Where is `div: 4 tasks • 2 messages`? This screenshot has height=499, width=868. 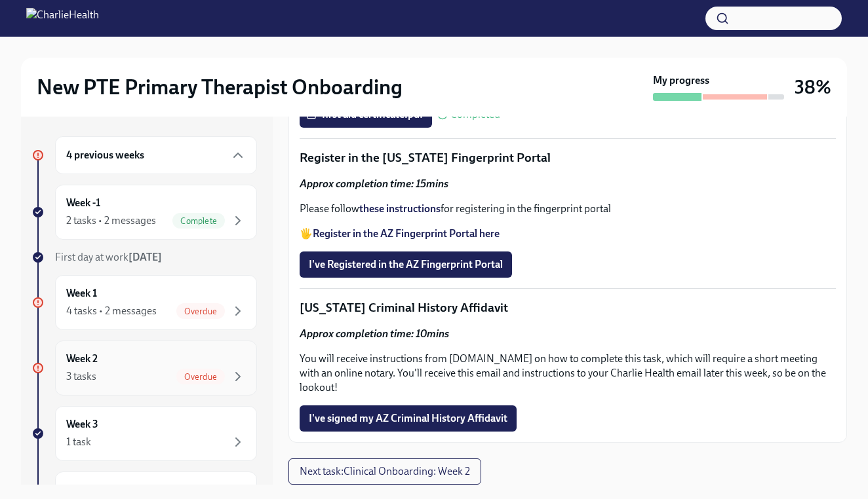 div: 4 tasks • 2 messages is located at coordinates (111, 312).